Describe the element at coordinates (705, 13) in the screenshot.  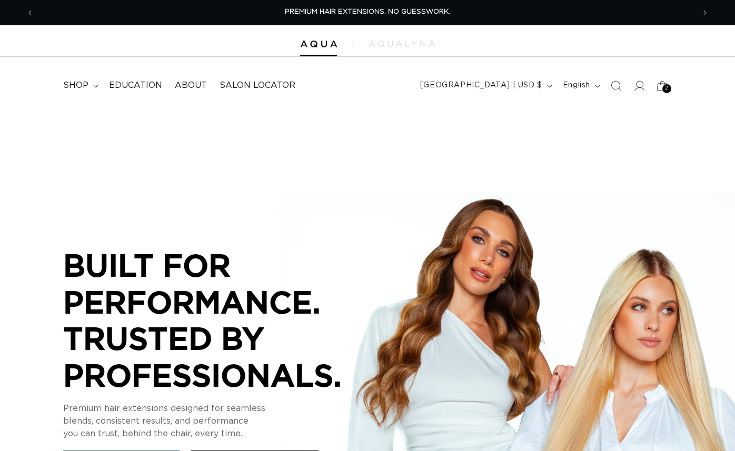
I see `button: Next announcement` at that location.